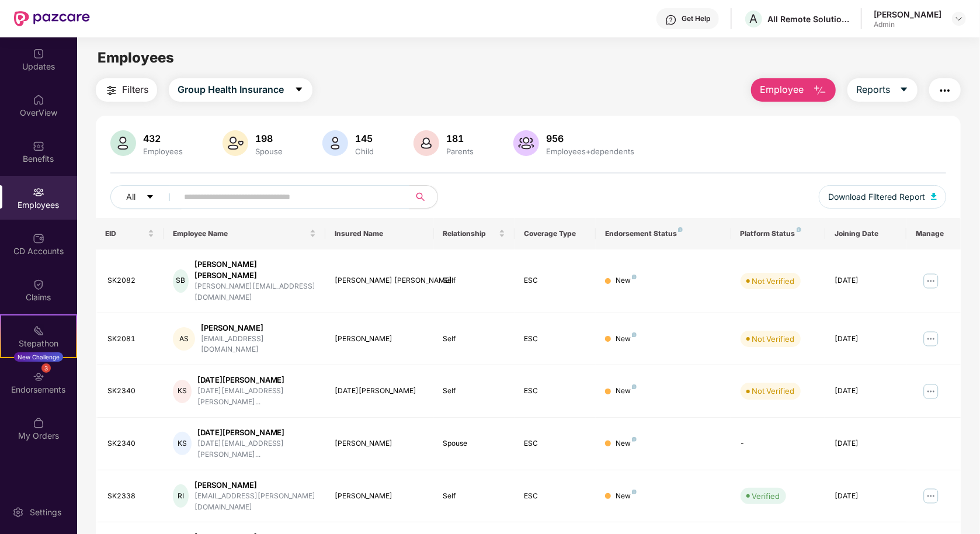 This screenshot has height=534, width=980. I want to click on div: KS, so click(182, 444).